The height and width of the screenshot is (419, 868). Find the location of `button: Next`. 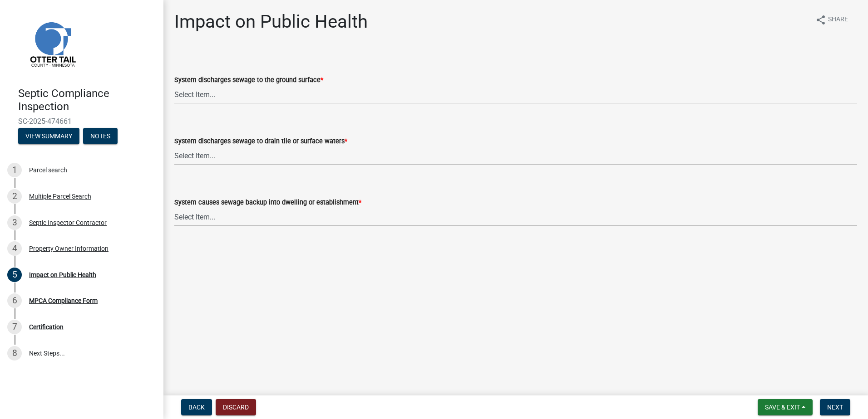

button: Next is located at coordinates (835, 407).